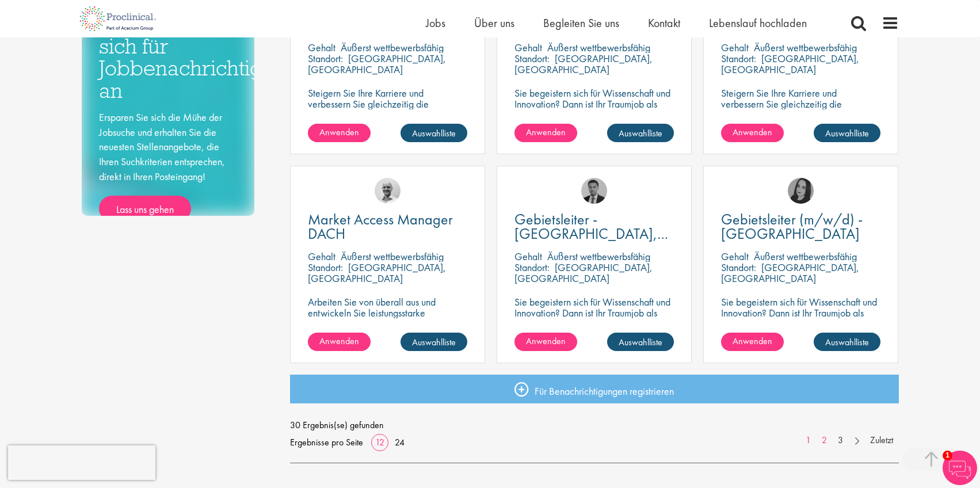 Image resolution: width=980 pixels, height=488 pixels. I want to click on a: Market Access Manager DACH, so click(387, 227).